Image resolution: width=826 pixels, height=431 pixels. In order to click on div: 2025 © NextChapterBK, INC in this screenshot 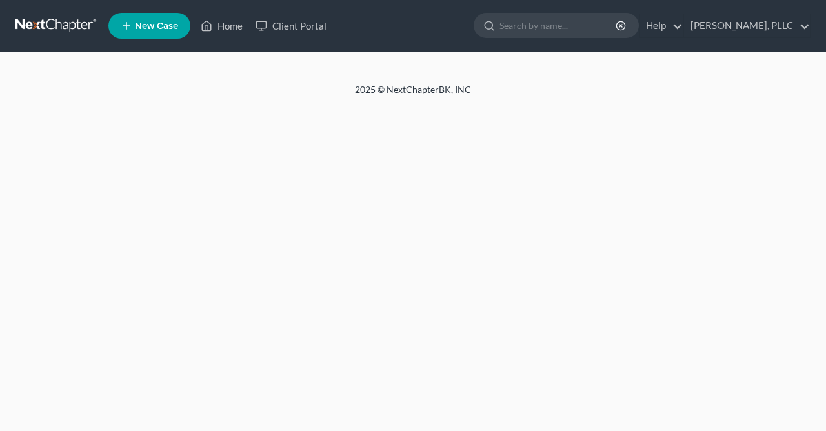, I will do `click(413, 95)`.